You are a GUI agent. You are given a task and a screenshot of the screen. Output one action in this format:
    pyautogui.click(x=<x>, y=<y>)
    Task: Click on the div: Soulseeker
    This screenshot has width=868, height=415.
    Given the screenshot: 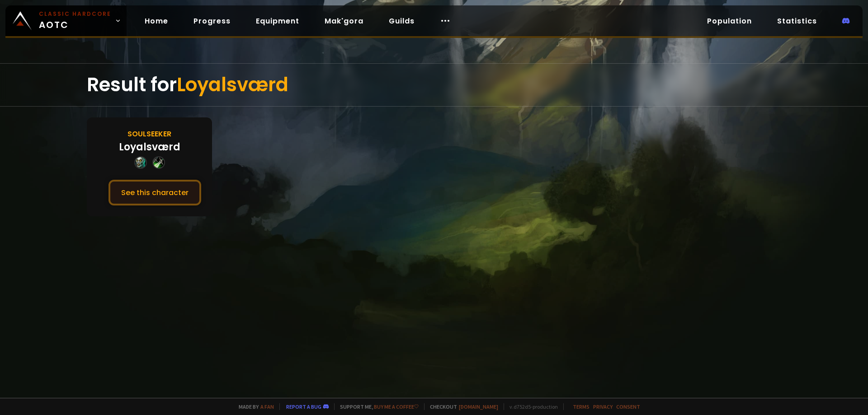 What is the action you would take?
    pyautogui.click(x=149, y=134)
    